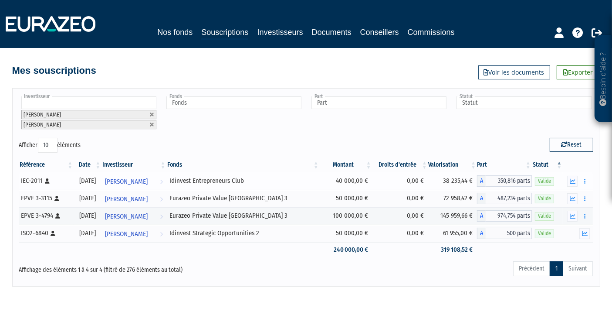  I want to click on a: Conseillers, so click(379, 32).